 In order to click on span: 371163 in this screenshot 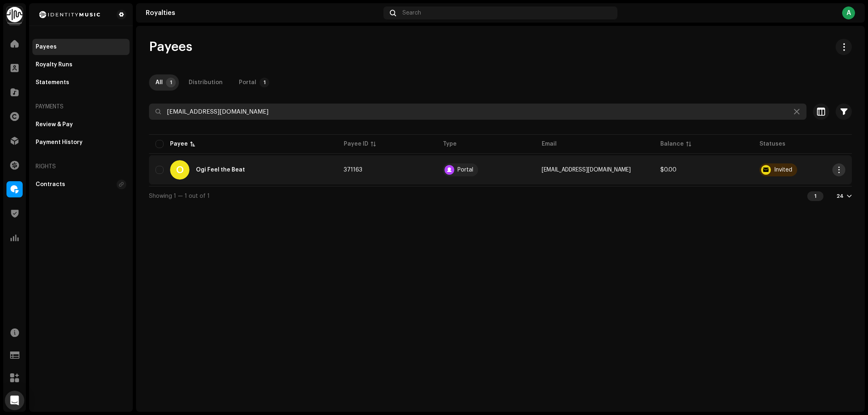, I will do `click(353, 170)`.